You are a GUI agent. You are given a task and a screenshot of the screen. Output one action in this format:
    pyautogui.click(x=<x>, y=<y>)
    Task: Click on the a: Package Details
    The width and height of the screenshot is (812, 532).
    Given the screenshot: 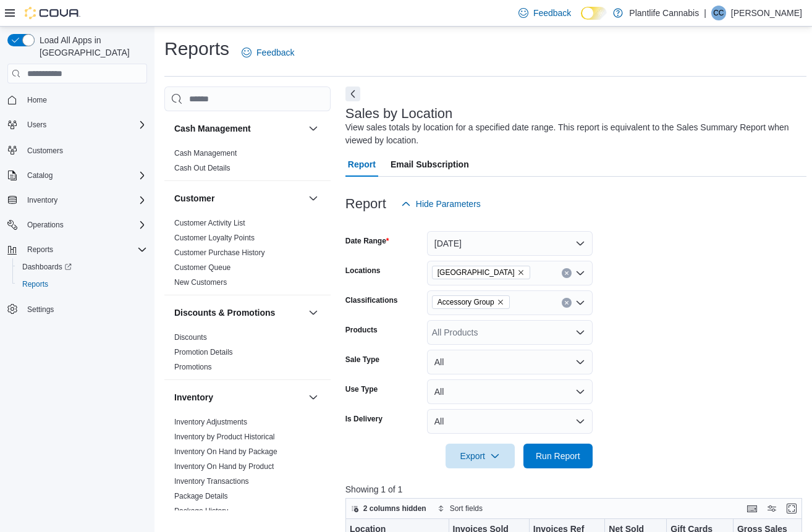 What is the action you would take?
    pyautogui.click(x=201, y=496)
    